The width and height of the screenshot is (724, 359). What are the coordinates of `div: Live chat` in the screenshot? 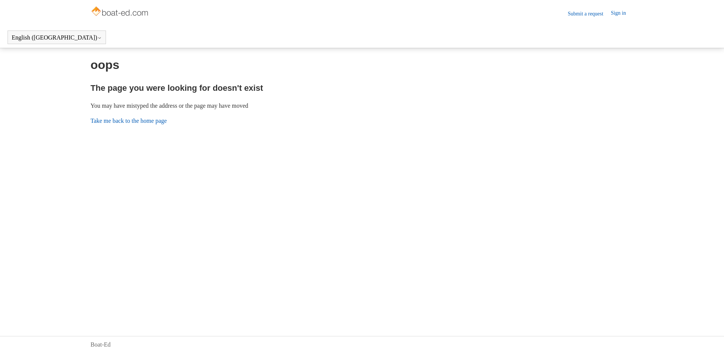 It's located at (709, 344).